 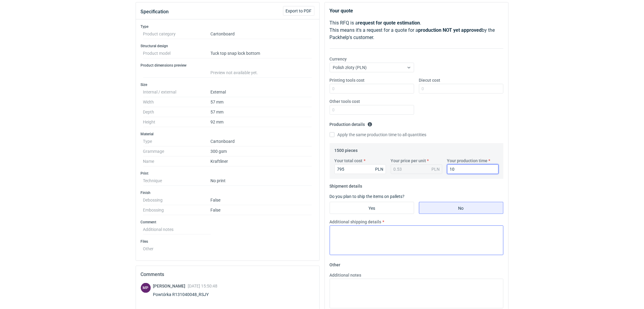 What do you see at coordinates (299, 11) in the screenshot?
I see `span: Export to PDF` at bounding box center [299, 11].